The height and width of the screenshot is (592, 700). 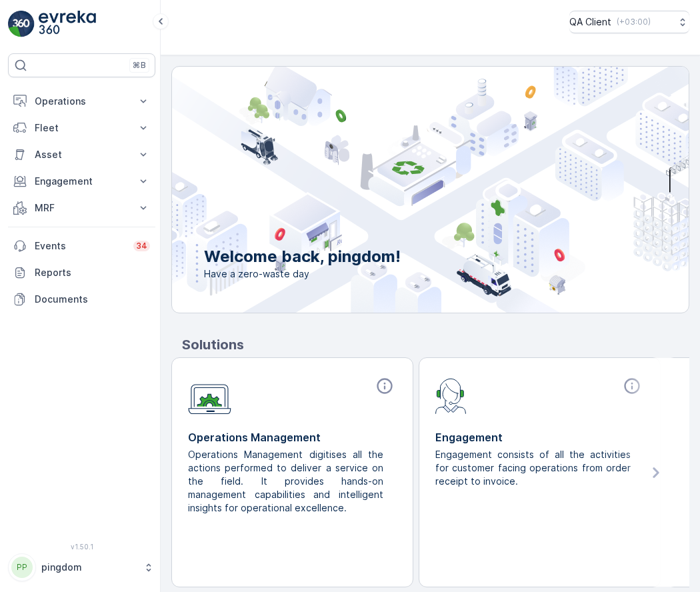 What do you see at coordinates (303, 257) in the screenshot?
I see `p: Welcome back, pingdom!` at bounding box center [303, 257].